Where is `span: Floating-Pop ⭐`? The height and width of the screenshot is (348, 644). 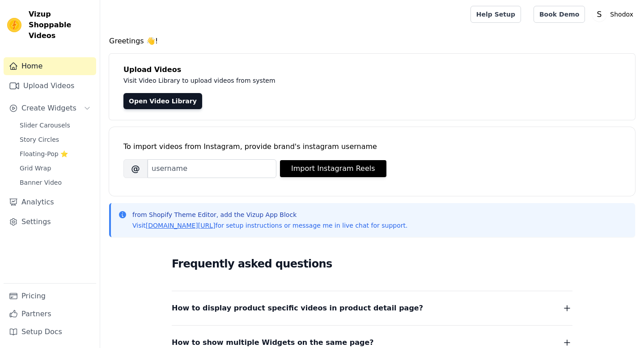
span: Floating-Pop ⭐ is located at coordinates (44, 154).